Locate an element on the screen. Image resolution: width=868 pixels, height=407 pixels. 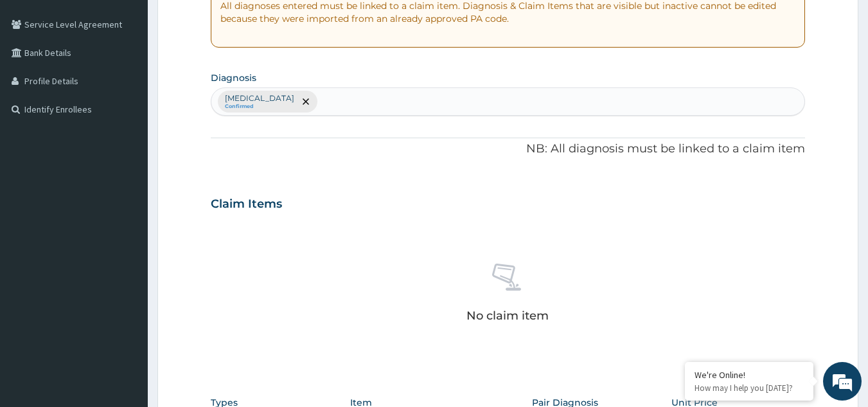
div: Chat with us now is located at coordinates (142, 81).